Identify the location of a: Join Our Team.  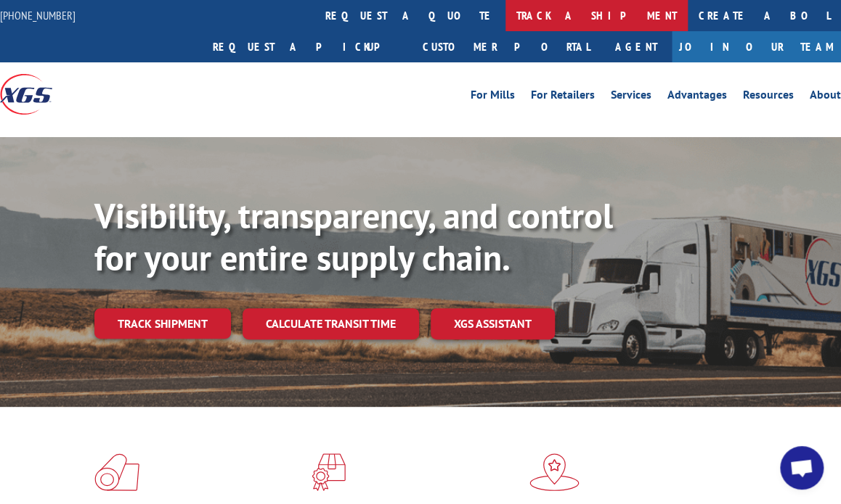
(756, 47).